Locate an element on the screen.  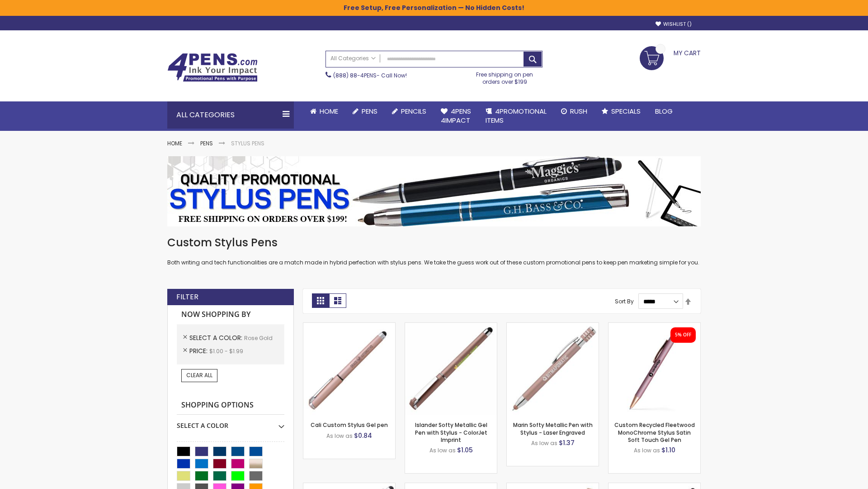
a: All Categories is located at coordinates (353, 58).